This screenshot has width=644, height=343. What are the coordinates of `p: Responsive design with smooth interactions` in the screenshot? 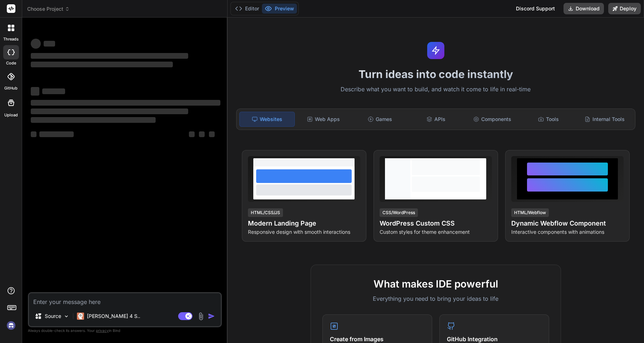 It's located at (304, 232).